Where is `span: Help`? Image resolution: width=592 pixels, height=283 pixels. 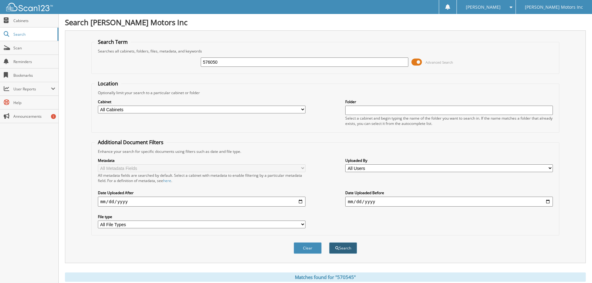 span: Help is located at coordinates (34, 103).